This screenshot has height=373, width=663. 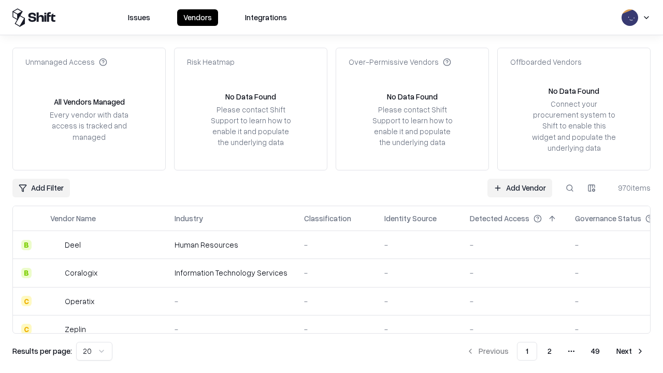 What do you see at coordinates (42, 351) in the screenshot?
I see `p: Results per page:` at bounding box center [42, 351].